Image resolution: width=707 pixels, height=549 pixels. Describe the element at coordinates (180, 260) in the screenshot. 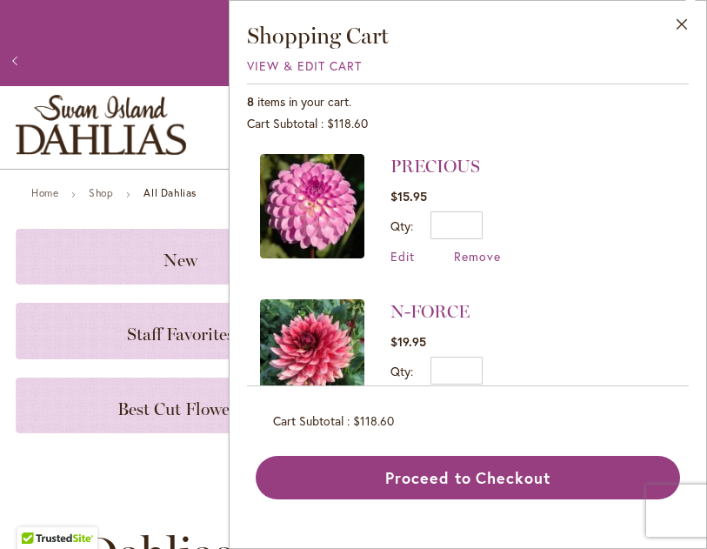

I see `span: New` at that location.